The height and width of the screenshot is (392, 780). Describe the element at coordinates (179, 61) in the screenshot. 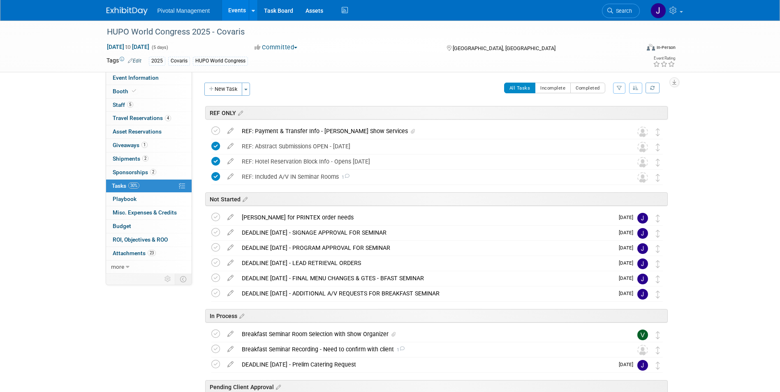

I see `div: Covaris` at that location.